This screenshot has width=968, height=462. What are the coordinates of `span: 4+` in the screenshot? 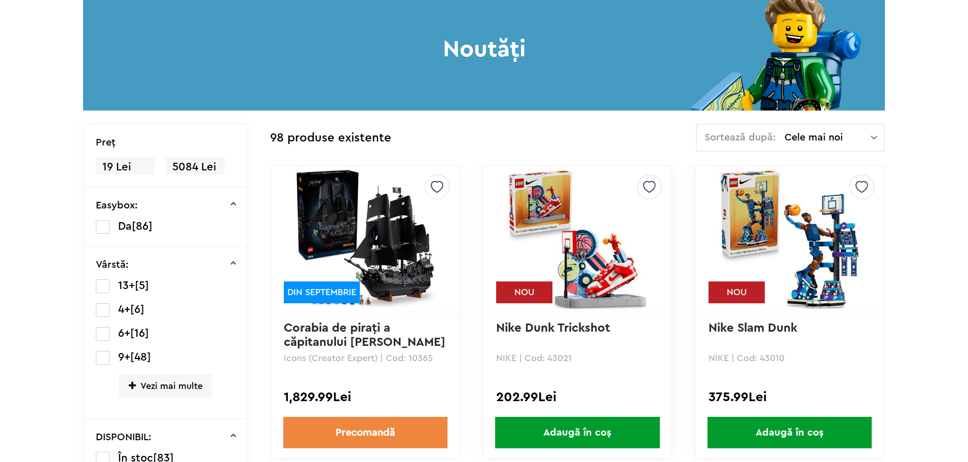 It's located at (124, 309).